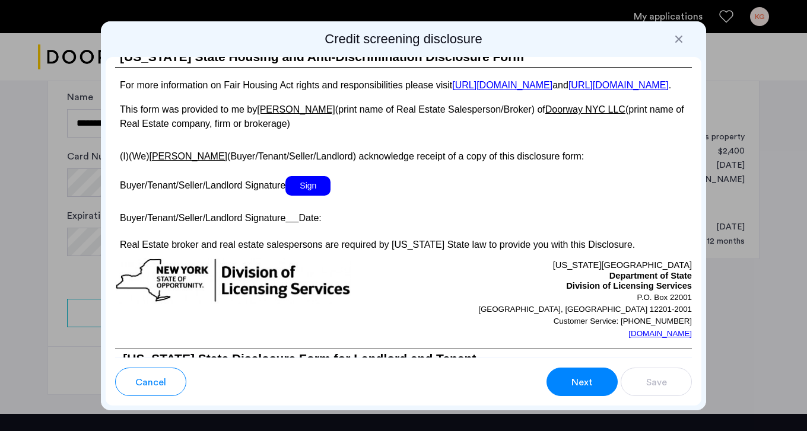  I want to click on p: Buyer/Tenant/Seller/Landlord Signature Date:, so click(403, 217).